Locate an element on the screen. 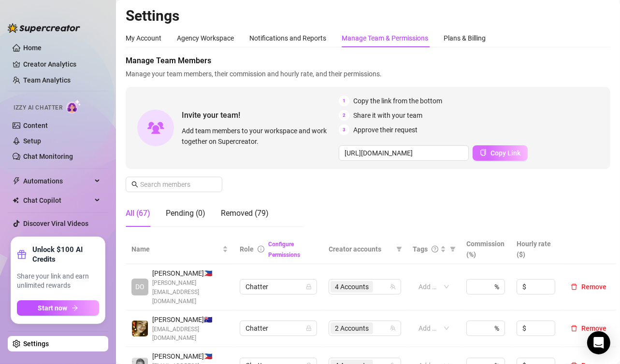 This screenshot has height=364, width=620. div: Removed (79) is located at coordinates (244, 213).